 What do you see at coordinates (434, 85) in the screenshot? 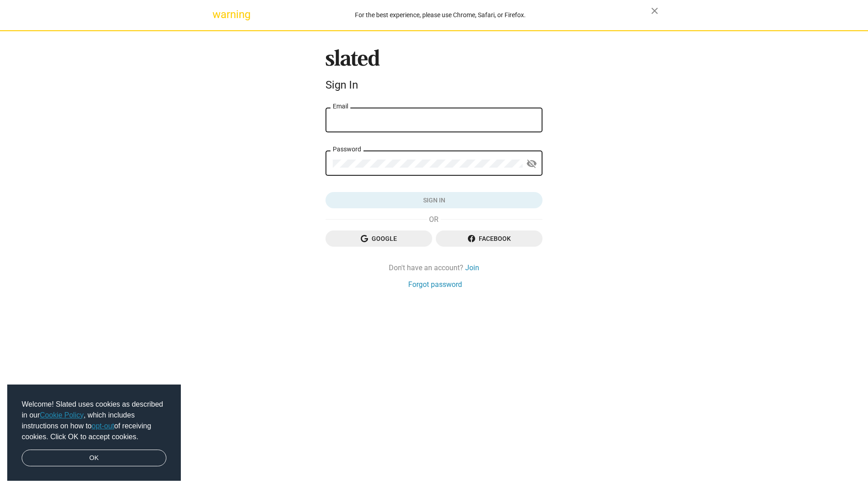
I see `div: Sign In` at bounding box center [434, 85].